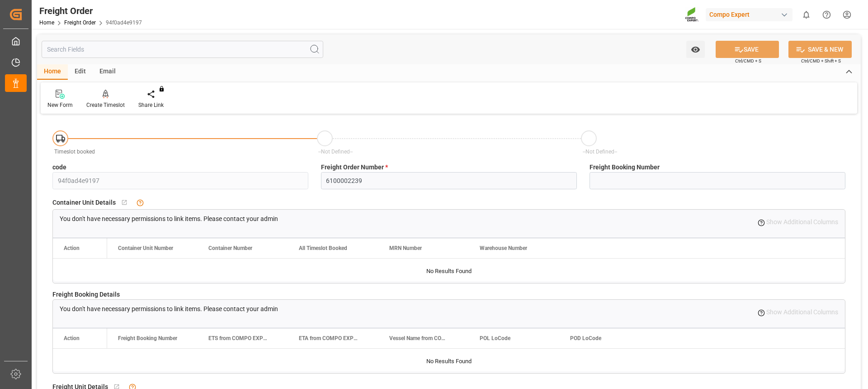  What do you see at coordinates (806, 14) in the screenshot?
I see `button: show 0 new notifications` at bounding box center [806, 14].